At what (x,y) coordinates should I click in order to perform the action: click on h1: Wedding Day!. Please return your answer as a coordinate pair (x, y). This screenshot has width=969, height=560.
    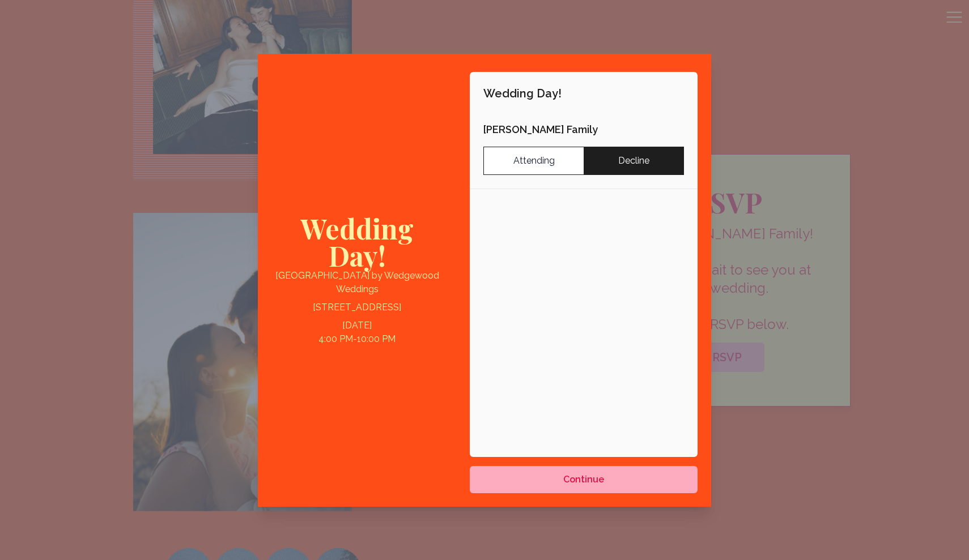
    Looking at the image, I should click on (357, 242).